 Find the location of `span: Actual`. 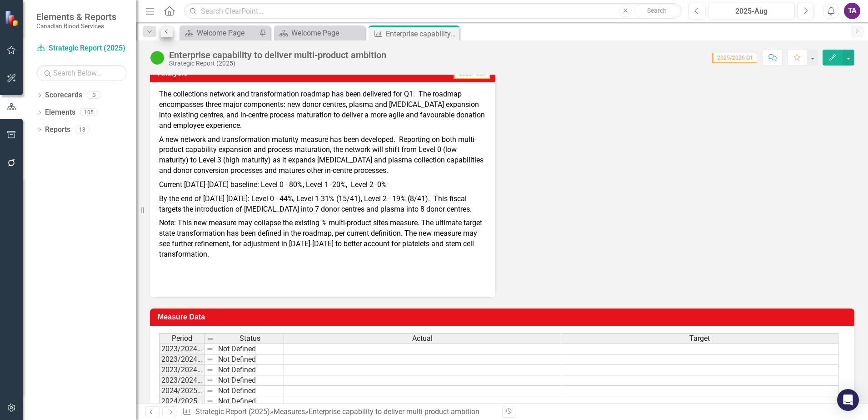

span: Actual is located at coordinates (423, 338).